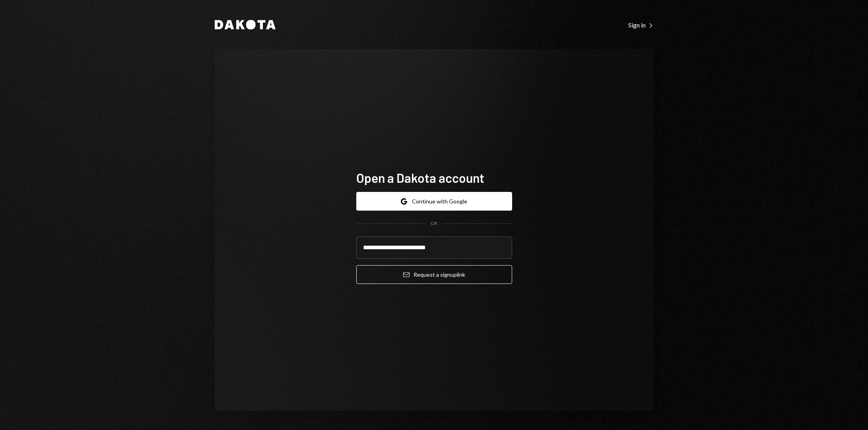 This screenshot has height=430, width=868. What do you see at coordinates (641, 25) in the screenshot?
I see `div: Sign in` at bounding box center [641, 25].